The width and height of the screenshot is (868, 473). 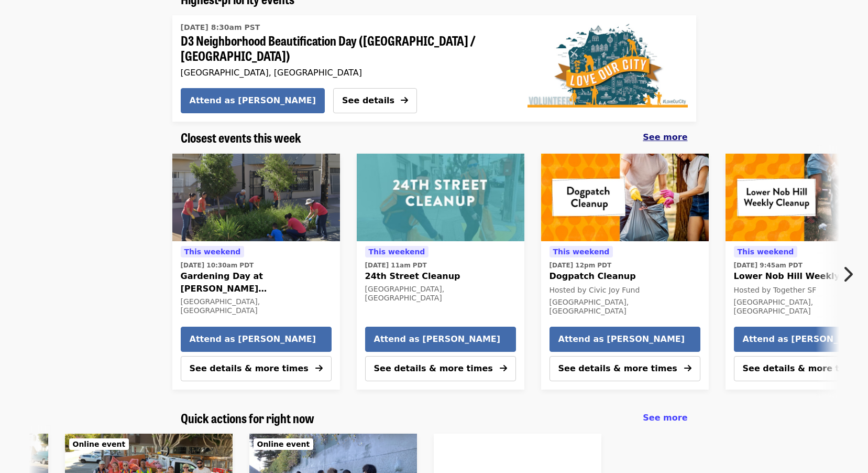 I want to click on span: Quick actions for right now, so click(x=247, y=418).